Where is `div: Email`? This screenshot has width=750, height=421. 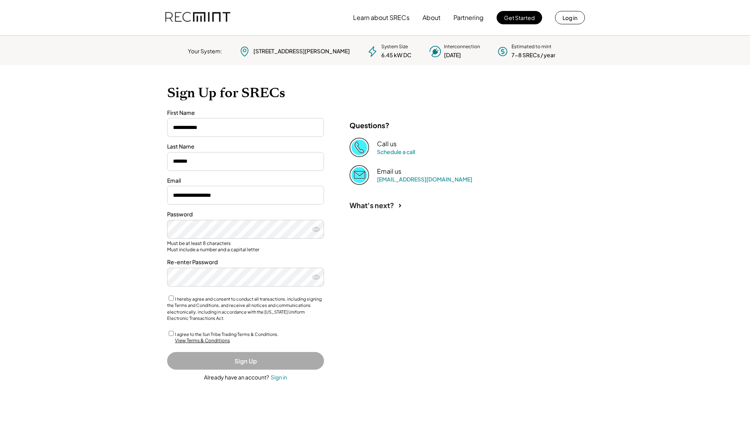
div: Email is located at coordinates (245, 181).